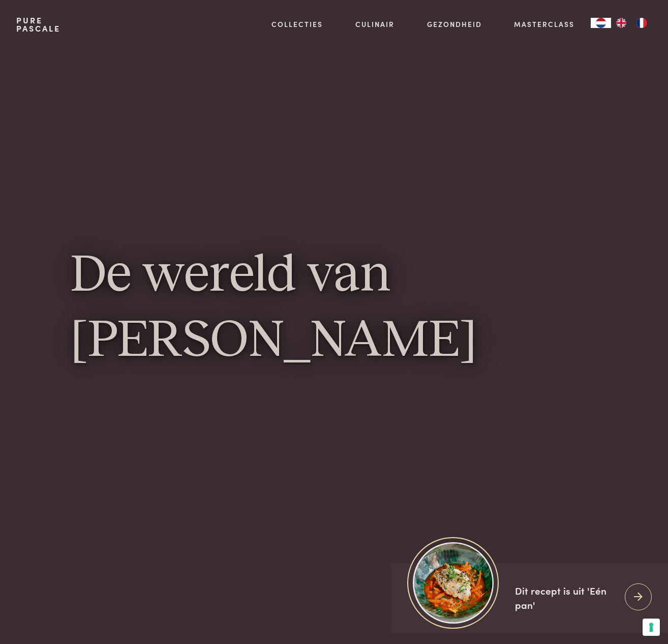  What do you see at coordinates (601, 23) in the screenshot?
I see `a: NL` at bounding box center [601, 23].